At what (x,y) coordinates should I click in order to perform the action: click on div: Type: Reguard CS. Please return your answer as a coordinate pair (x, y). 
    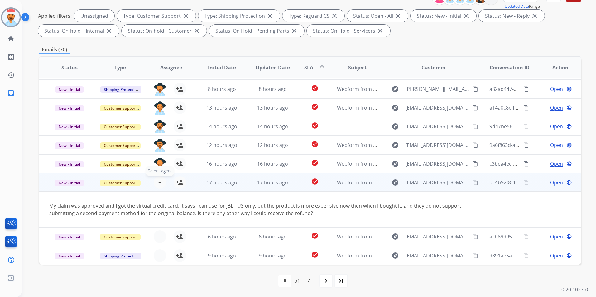
    Looking at the image, I should click on (313, 16).